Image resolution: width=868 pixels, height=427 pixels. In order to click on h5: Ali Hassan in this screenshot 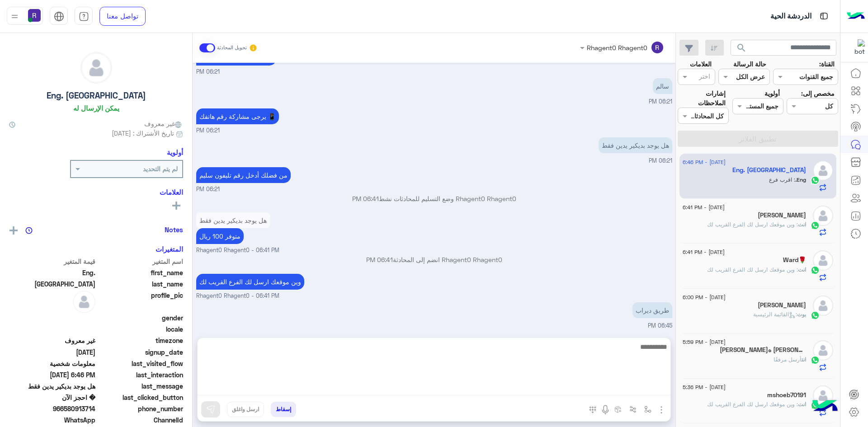, I will do `click(782, 305)`.